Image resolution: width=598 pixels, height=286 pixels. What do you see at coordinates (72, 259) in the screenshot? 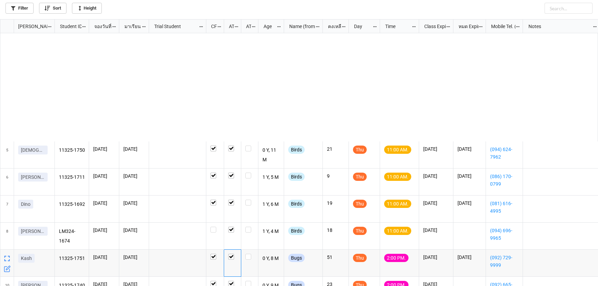
I see `p: 11325-1751` at bounding box center [72, 259].